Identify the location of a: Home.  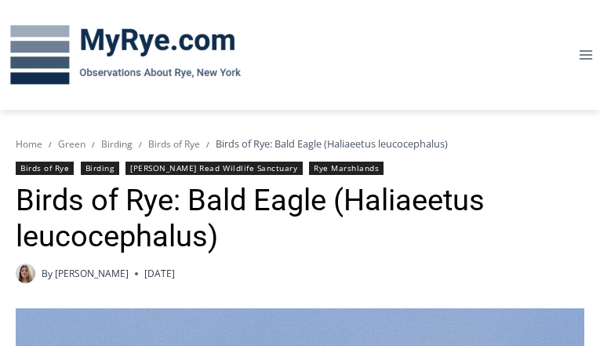
(29, 143).